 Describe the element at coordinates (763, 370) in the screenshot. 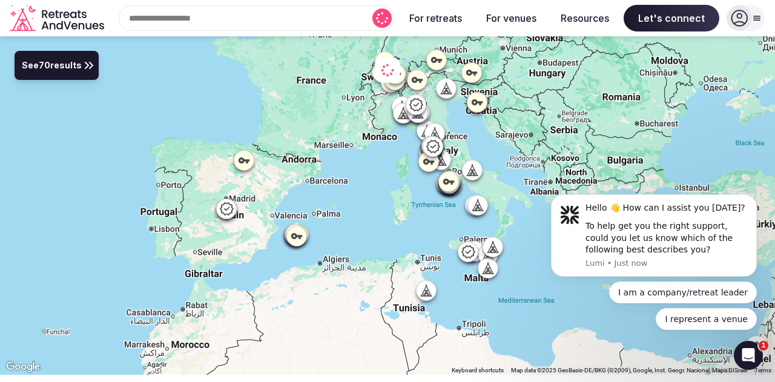

I see `a: Terms` at that location.